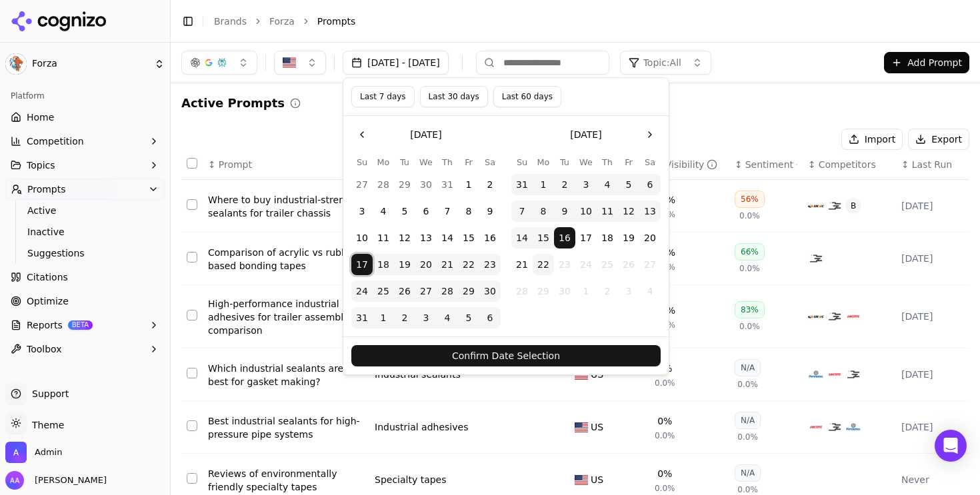 This screenshot has height=495, width=980. I want to click on span: Reports, so click(45, 325).